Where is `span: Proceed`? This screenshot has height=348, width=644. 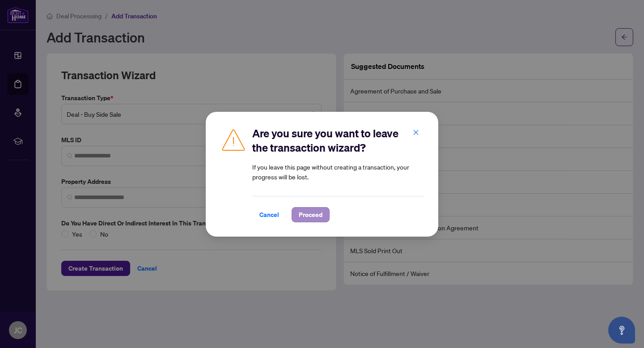
span: Proceed is located at coordinates (310, 215).